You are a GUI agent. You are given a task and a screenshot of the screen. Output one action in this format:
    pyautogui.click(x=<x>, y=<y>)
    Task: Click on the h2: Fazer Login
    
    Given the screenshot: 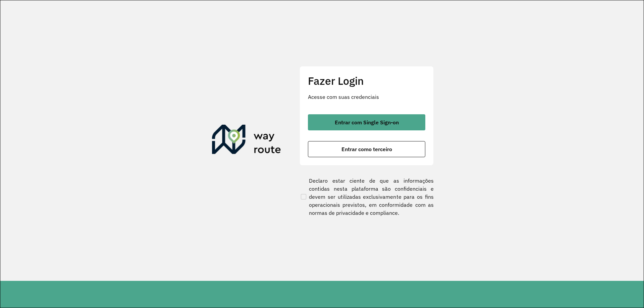 What is the action you would take?
    pyautogui.click(x=367, y=81)
    